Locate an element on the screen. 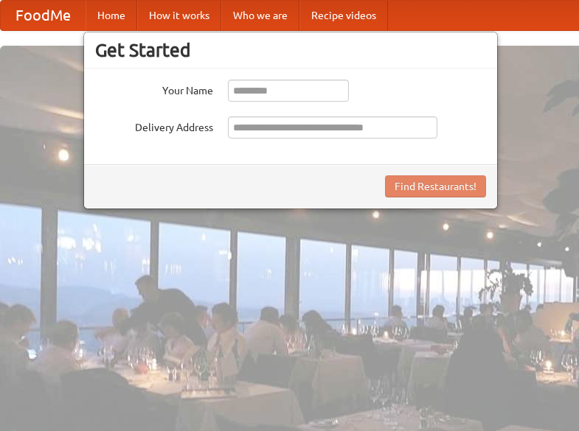  label: Delivery Address is located at coordinates (154, 125).